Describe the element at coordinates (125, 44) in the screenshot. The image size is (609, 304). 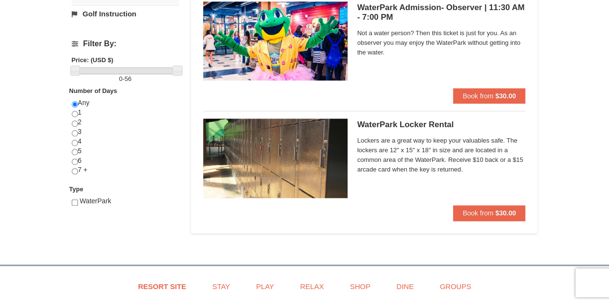
I see `h4: Filter By:` at that location.